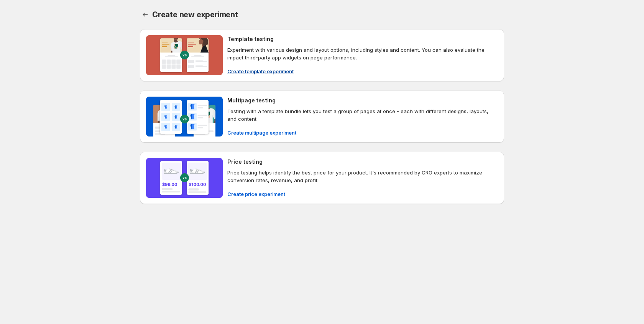  What do you see at coordinates (261, 71) in the screenshot?
I see `button: Create template experiment` at bounding box center [261, 71].